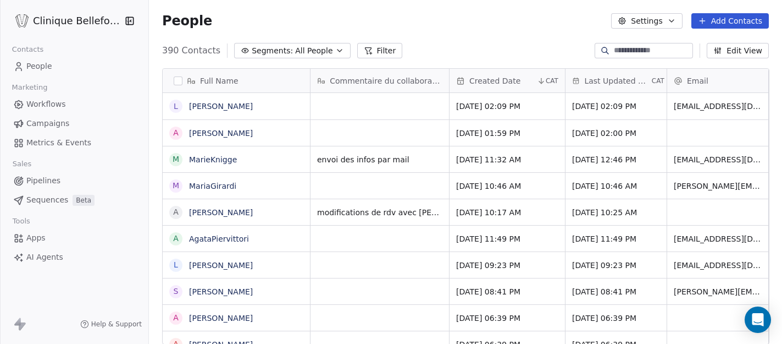 This screenshot has height=344, width=782. I want to click on div: Created DateCAT, so click(508, 80).